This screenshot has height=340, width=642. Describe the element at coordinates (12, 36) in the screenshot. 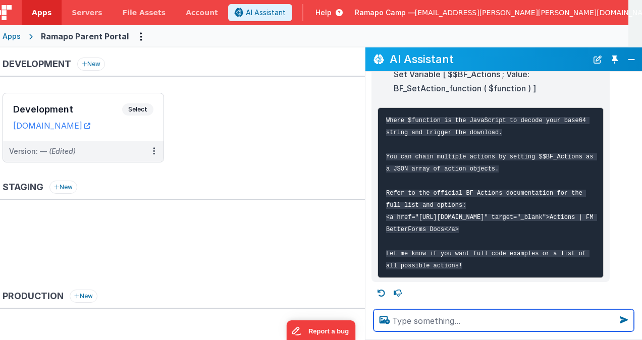

I see `div: Apps` at that location.